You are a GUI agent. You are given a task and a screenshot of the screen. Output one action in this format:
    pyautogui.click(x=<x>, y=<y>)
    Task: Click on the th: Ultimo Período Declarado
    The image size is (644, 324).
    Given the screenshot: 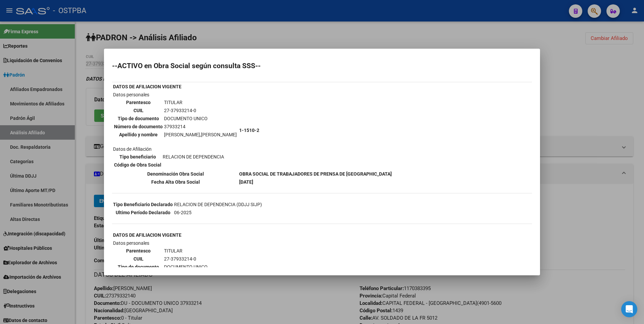 What is the action you would take?
    pyautogui.click(x=143, y=212)
    